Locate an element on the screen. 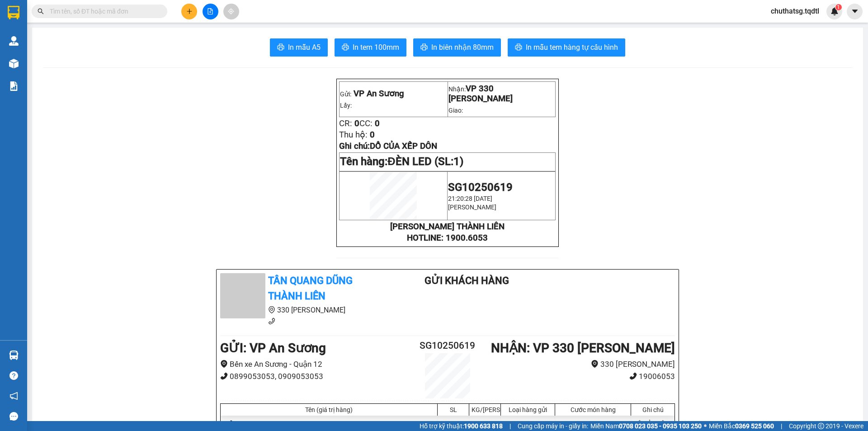  span: In mẫu tem hàng tự cấu hình is located at coordinates (572, 47).